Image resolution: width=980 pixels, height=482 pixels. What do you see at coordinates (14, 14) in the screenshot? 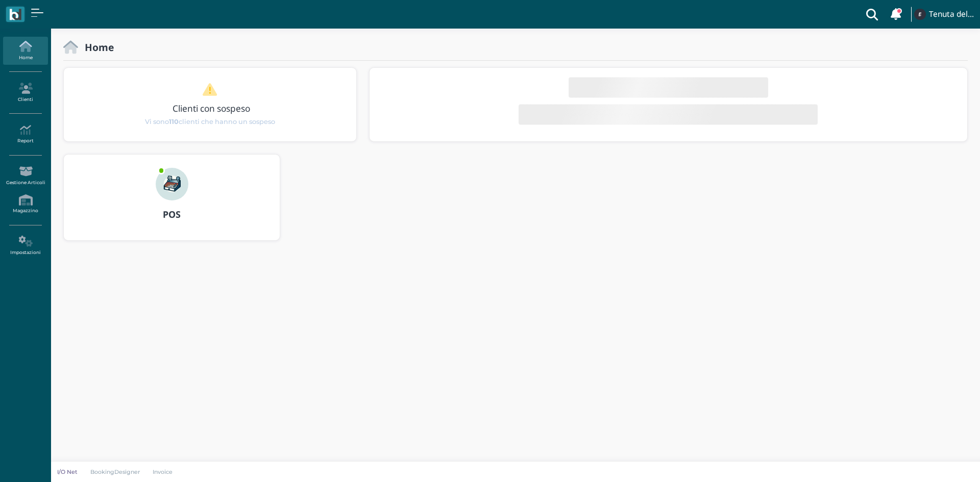
I see `img: logo` at bounding box center [14, 14].